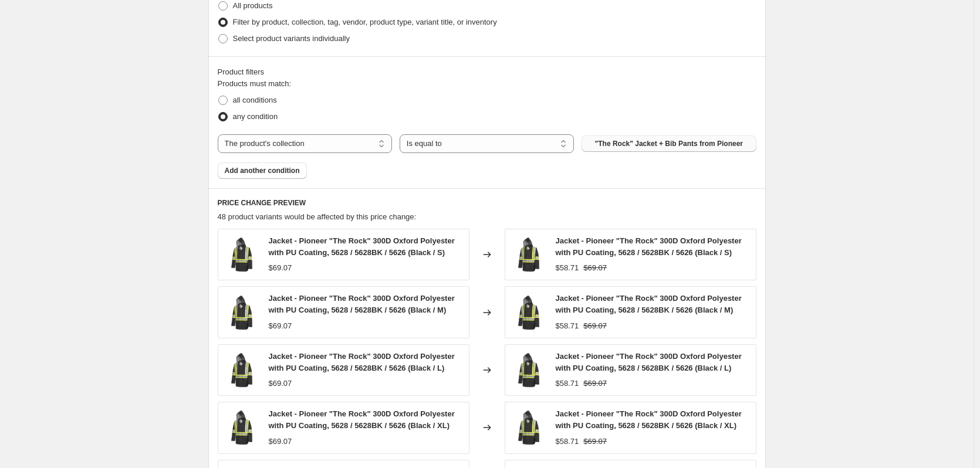 The height and width of the screenshot is (468, 980). Describe the element at coordinates (263, 170) in the screenshot. I see `span: Add another condition` at that location.